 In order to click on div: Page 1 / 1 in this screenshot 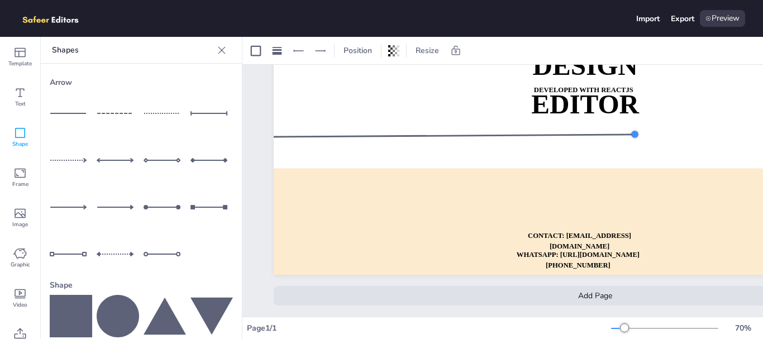, I will do `click(429, 328)`.